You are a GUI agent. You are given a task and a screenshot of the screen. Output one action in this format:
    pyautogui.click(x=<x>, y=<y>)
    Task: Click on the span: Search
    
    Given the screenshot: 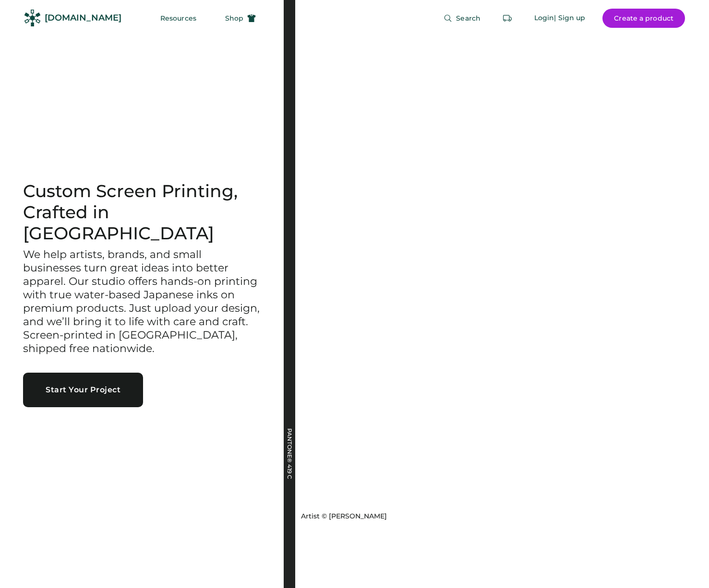 What is the action you would take?
    pyautogui.click(x=468, y=18)
    